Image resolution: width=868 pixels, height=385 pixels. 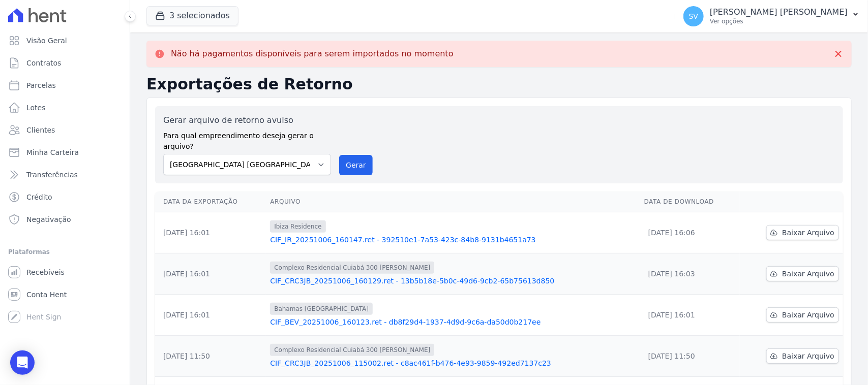 What do you see at coordinates (65, 272) in the screenshot?
I see `a: Recebíveis` at bounding box center [65, 272].